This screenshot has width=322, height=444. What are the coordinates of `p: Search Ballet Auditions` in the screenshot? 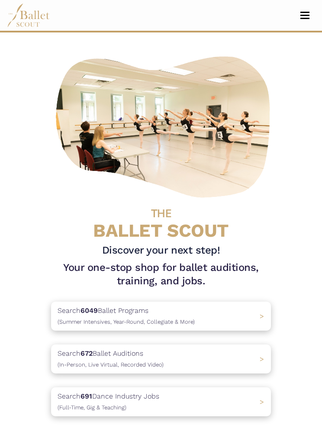 It's located at (110, 359).